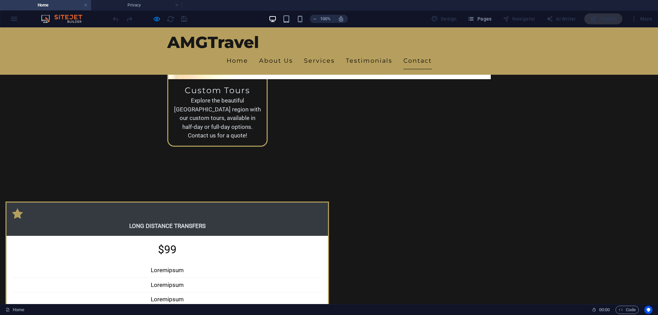 The image size is (658, 315). What do you see at coordinates (217, 63) in the screenshot?
I see `h3: Custom Tours` at bounding box center [217, 63].